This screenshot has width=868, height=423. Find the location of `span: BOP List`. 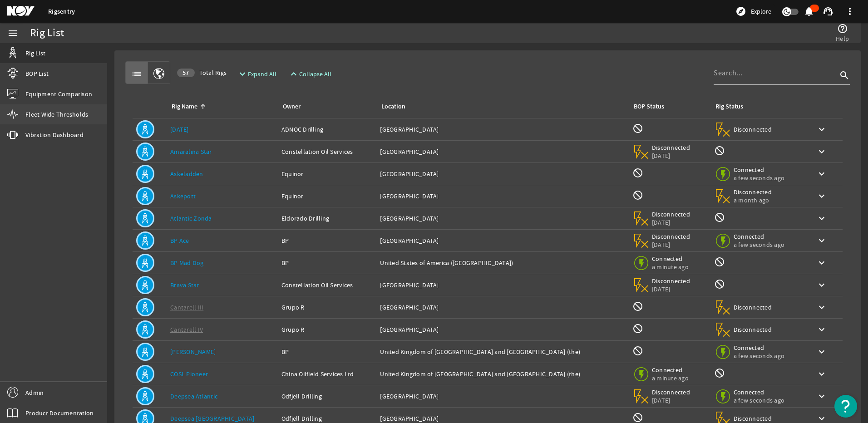

span: BOP List is located at coordinates (37, 73).